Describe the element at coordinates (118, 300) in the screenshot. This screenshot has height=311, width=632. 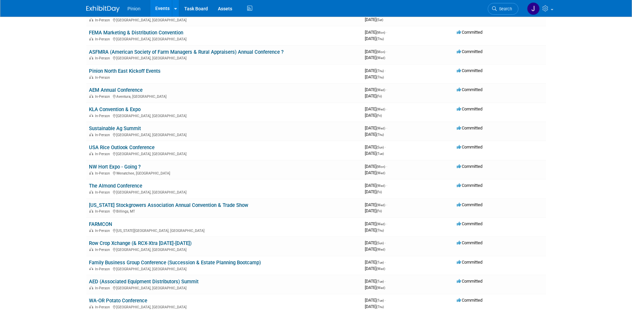
I see `a: WA-OR Potato Conference` at that location.